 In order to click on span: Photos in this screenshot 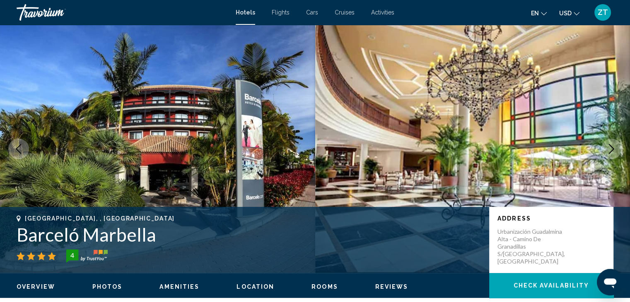, I will do `click(107, 287)`.